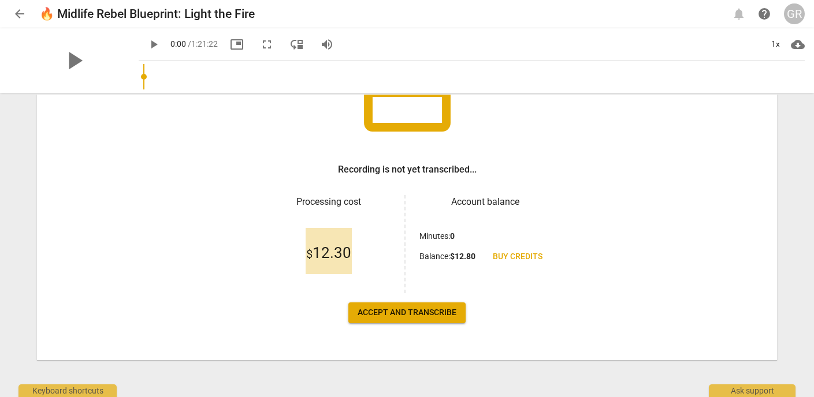  I want to click on span: 0:00, so click(178, 44).